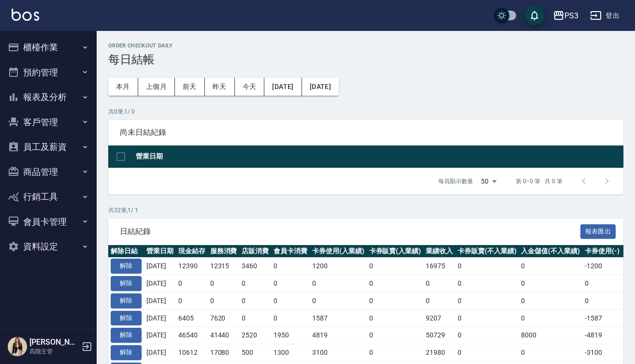 This screenshot has height=364, width=635. I want to click on th: 服務消費, so click(224, 251).